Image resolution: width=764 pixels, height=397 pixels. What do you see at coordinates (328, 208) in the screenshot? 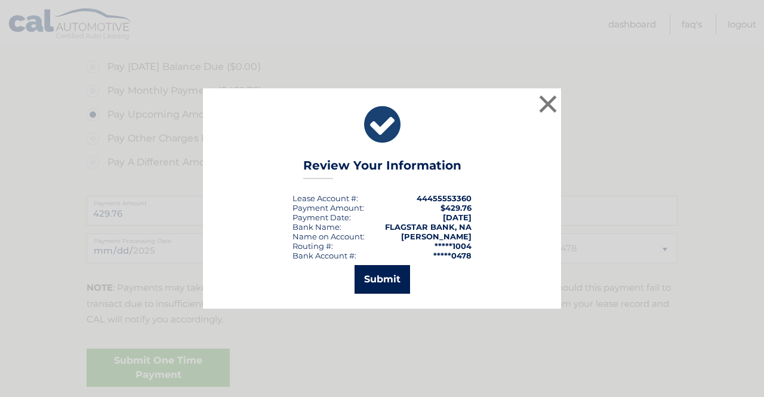
I see `div: Payment Amount:` at bounding box center [328, 208].